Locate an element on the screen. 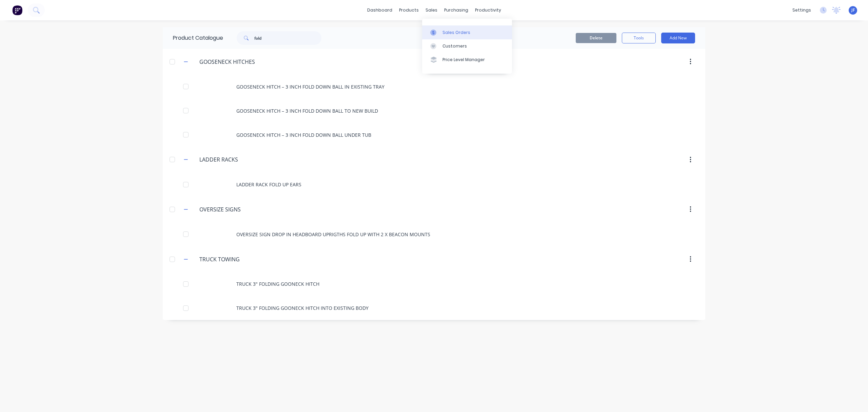 The image size is (868, 412). div: Product Catalogue is located at coordinates (193, 38).